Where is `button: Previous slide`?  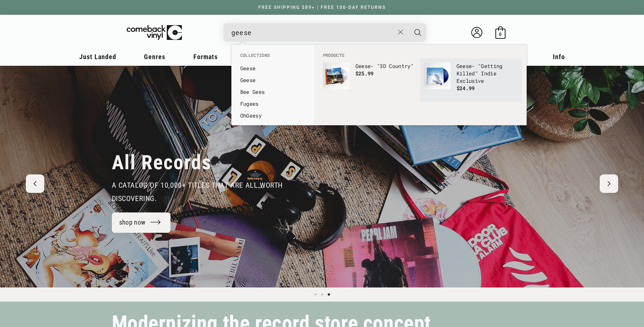
button: Previous slide is located at coordinates (35, 183).